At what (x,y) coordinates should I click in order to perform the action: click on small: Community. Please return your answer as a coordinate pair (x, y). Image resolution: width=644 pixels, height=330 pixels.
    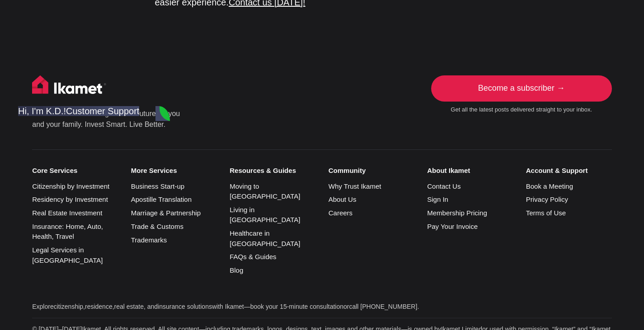
    Looking at the image, I should click on (372, 171).